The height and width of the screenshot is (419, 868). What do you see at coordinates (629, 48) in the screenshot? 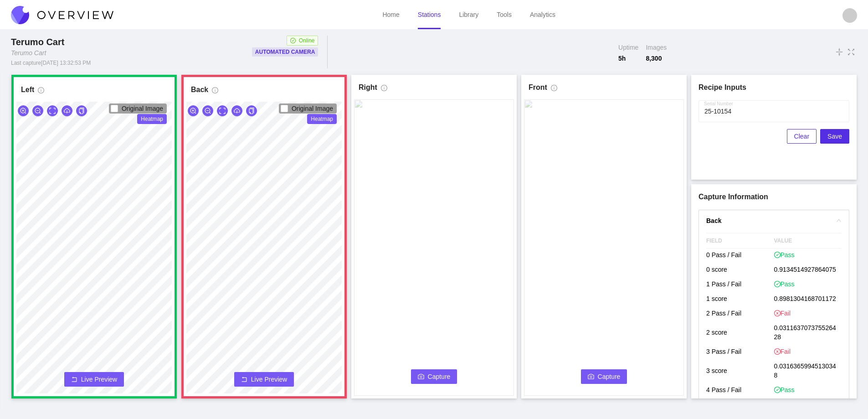
I see `span: Uptime` at bounding box center [629, 48].